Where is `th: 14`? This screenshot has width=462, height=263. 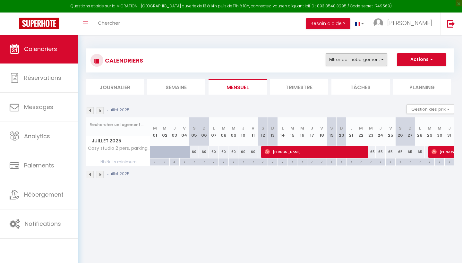 th: 14 is located at coordinates (282, 132).